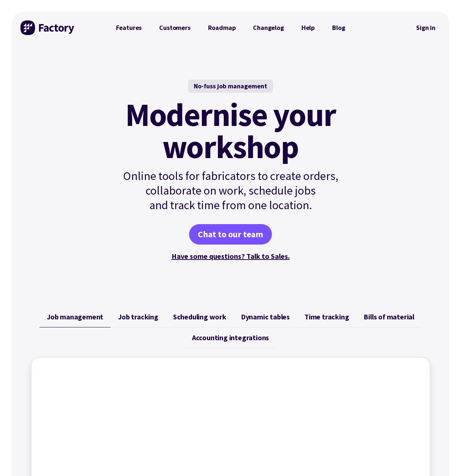  Describe the element at coordinates (265, 317) in the screenshot. I see `span: Dynamic tables` at that location.